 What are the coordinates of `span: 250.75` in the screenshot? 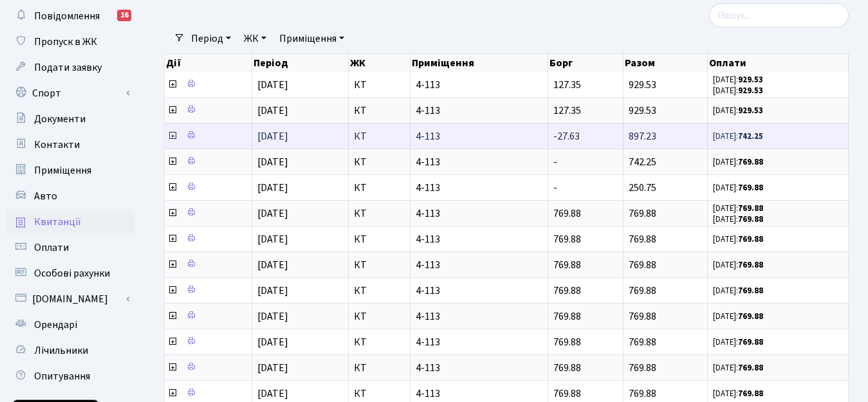 It's located at (642, 188).